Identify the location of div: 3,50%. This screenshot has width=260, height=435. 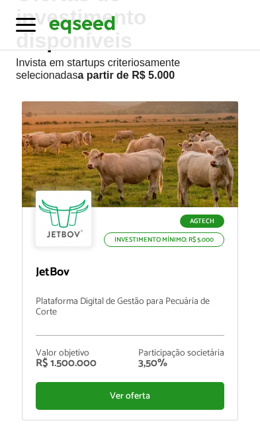
(181, 364).